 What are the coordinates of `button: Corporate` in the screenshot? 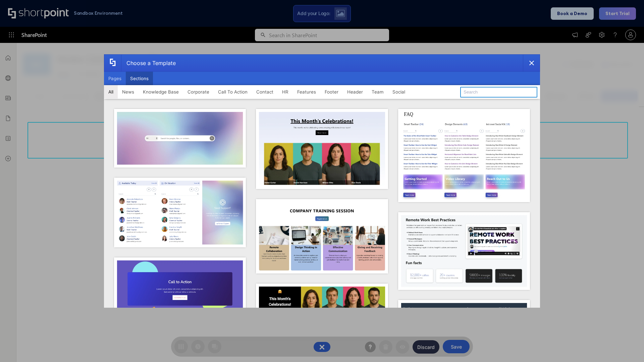 It's located at (198, 92).